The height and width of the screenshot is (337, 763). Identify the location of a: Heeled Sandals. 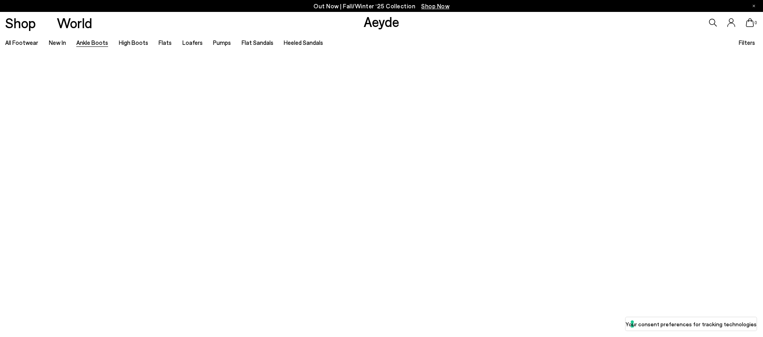
(303, 43).